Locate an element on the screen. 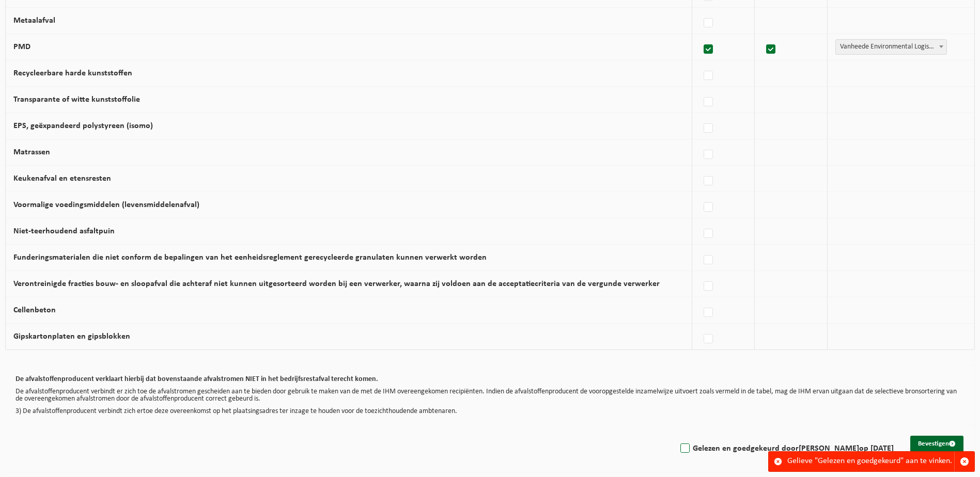 The width and height of the screenshot is (980, 477). label: Transparante of witte kunststoffolie is located at coordinates (77, 99).